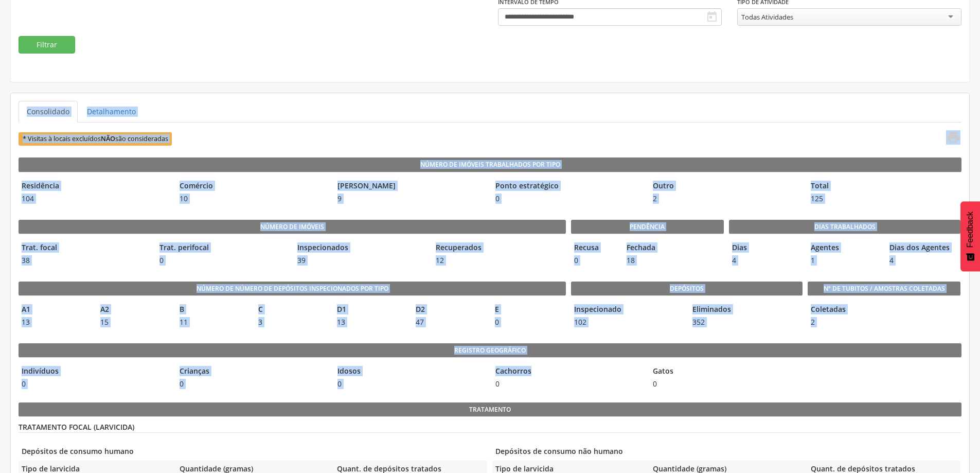 The width and height of the screenshot is (980, 473). Describe the element at coordinates (726, 371) in the screenshot. I see `legend: Gatos` at that location.